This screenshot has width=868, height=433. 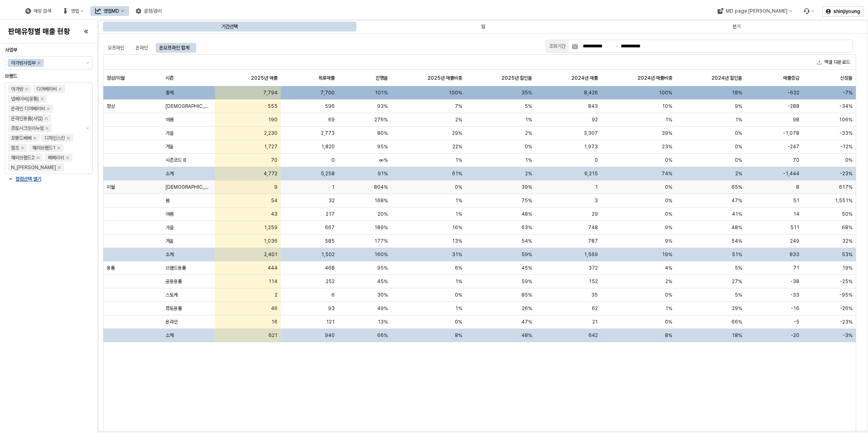 I want to click on div: Remove 엘츠, so click(x=23, y=148).